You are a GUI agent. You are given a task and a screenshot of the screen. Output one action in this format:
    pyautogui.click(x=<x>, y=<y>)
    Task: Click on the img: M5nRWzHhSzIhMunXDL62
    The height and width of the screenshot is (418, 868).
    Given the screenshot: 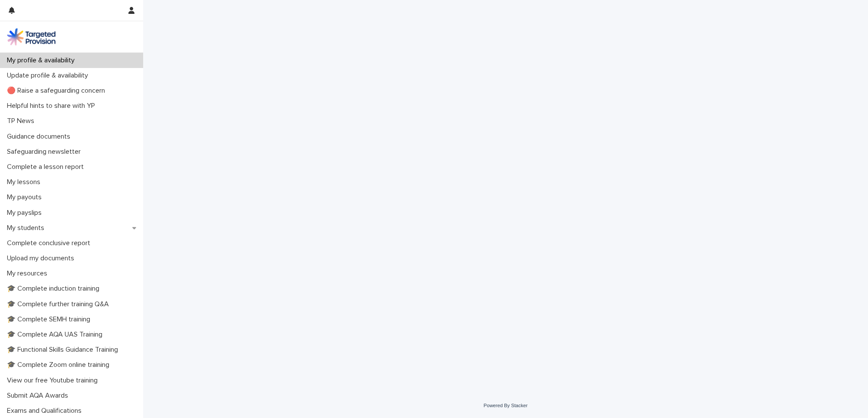 What is the action you would take?
    pyautogui.click(x=32, y=36)
    